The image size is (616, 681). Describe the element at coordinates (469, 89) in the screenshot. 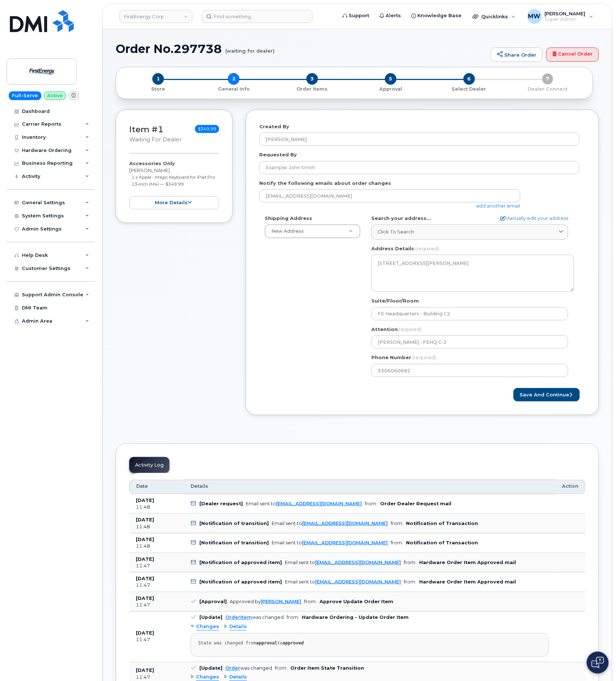

I see `p: Select Dealer` at that location.